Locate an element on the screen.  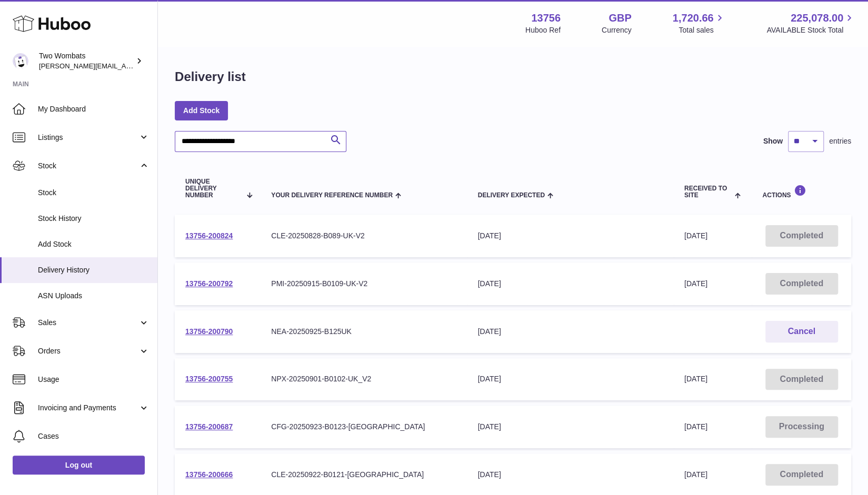
div: Currency is located at coordinates (616, 30).